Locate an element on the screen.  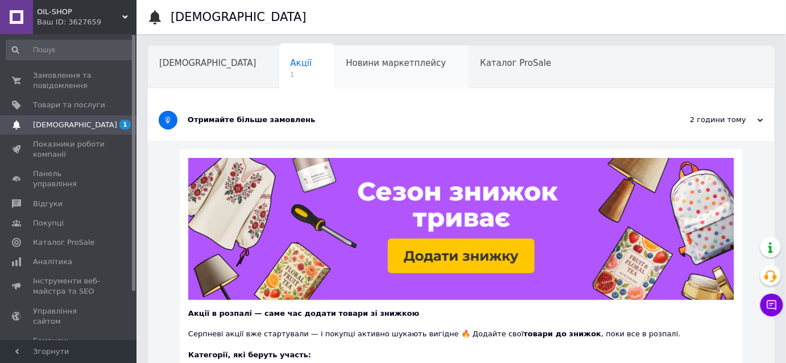
div: Ваш ID: 3627659 is located at coordinates (86, 22).